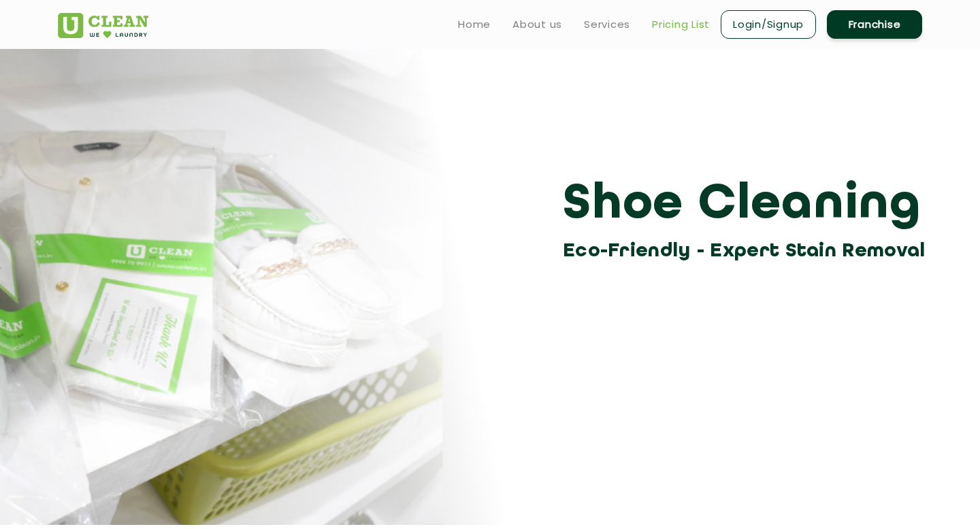 Image resolution: width=980 pixels, height=529 pixels. What do you see at coordinates (747, 206) in the screenshot?
I see `h3: Shoe Cleaning` at bounding box center [747, 206].